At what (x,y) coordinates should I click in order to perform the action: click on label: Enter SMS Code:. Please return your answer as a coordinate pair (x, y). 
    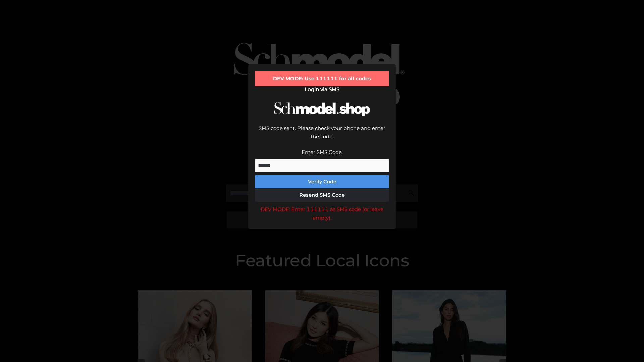
    Looking at the image, I should click on (322, 152).